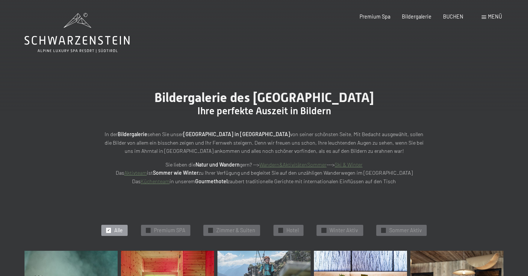 The image size is (528, 276). Describe the element at coordinates (264, 173) in the screenshot. I see `p: Sie lieben die gern? --> ---> Das ist zu Ihrer Verfügung und begleitet Sie auf den unzähligen Wan...` at that location.